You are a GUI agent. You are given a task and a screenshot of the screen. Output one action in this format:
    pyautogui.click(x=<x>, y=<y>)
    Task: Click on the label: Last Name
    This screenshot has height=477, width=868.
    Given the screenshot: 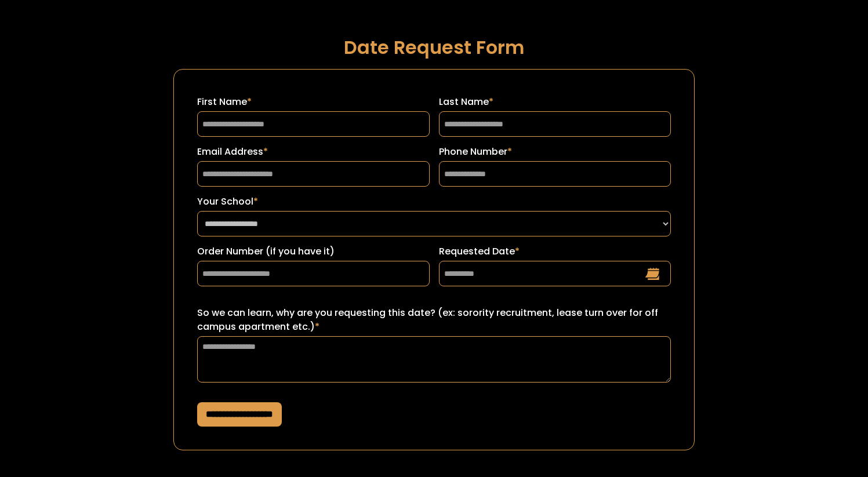 What is the action you would take?
    pyautogui.click(x=555, y=102)
    